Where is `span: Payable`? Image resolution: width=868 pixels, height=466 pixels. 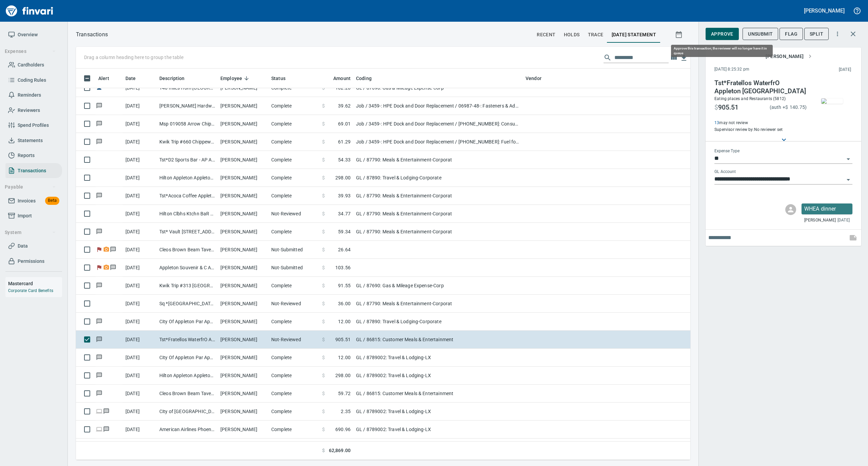 span: Payable is located at coordinates (30, 187).